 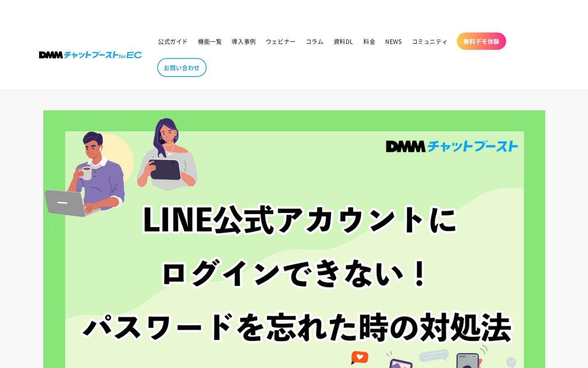 What do you see at coordinates (482, 41) in the screenshot?
I see `span: 無料デモ体験` at bounding box center [482, 41].